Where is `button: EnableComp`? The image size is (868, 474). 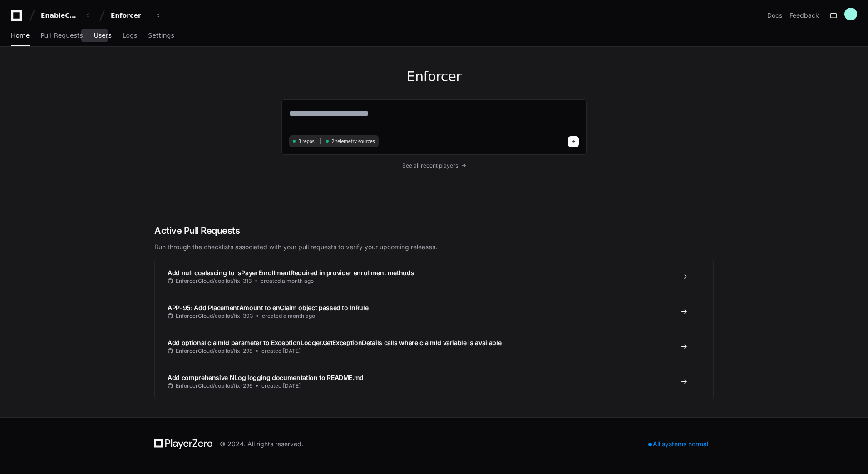
button: EnableComp is located at coordinates (66, 15).